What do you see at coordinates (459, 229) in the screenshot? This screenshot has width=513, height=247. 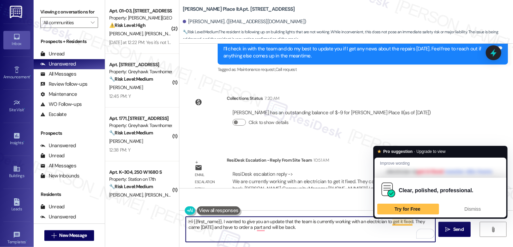 I see `span: Send` at bounding box center [459, 229].